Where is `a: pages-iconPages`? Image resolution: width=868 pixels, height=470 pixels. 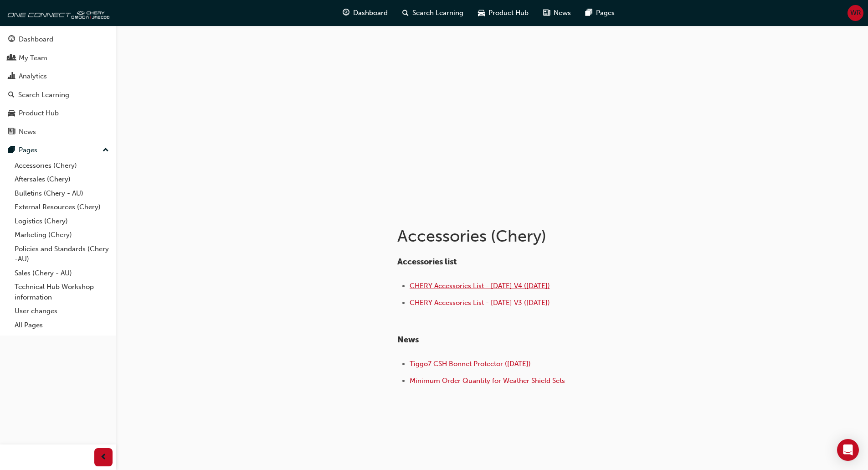 a: pages-iconPages is located at coordinates (600, 13).